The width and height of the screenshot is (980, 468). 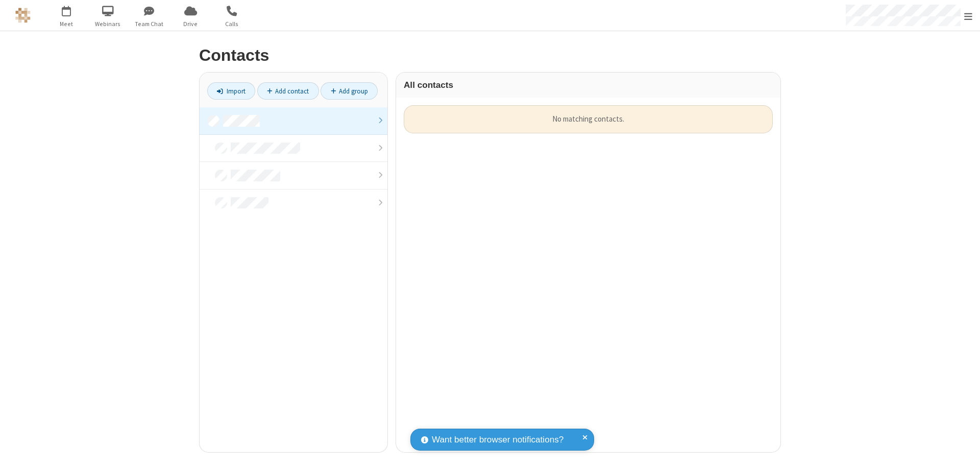 I want to click on a: Add group, so click(x=349, y=91).